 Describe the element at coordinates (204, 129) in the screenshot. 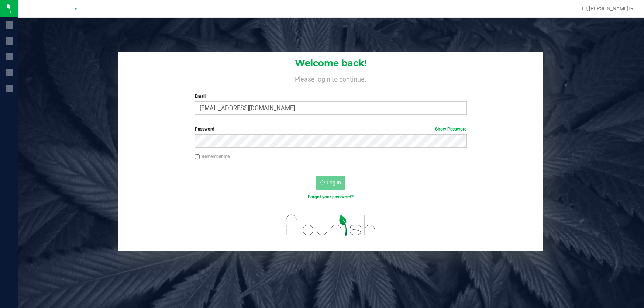

I see `span: Password` at that location.